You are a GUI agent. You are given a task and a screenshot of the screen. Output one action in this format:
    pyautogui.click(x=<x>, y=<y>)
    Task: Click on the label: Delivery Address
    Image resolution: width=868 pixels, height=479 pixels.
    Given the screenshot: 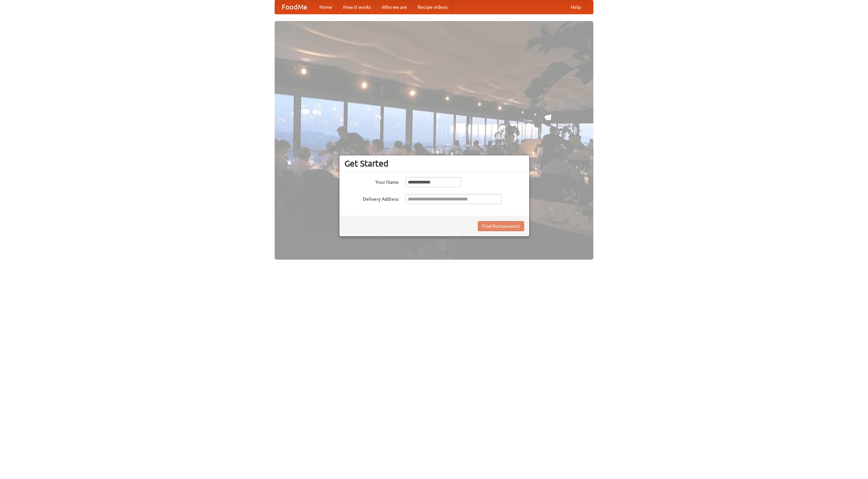 What is the action you would take?
    pyautogui.click(x=371, y=198)
    